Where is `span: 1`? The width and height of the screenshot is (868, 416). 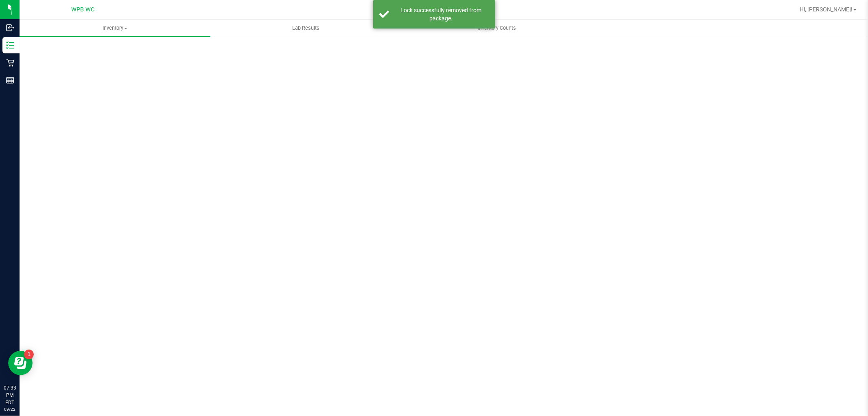 span: 1 is located at coordinates (5, 4).